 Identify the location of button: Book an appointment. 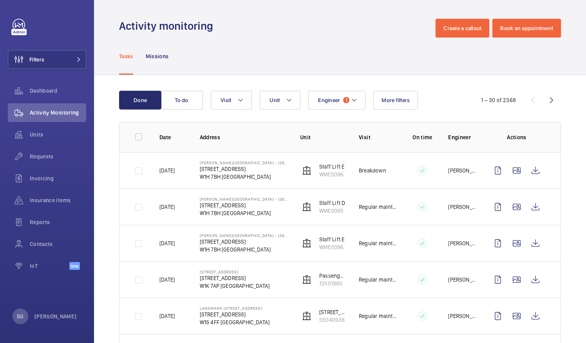
(526, 28).